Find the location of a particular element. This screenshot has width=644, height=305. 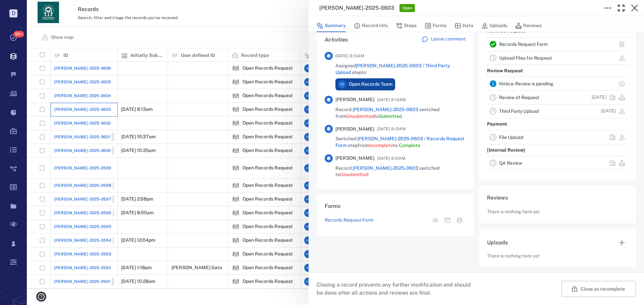

span: Incomplete is located at coordinates (381, 145).